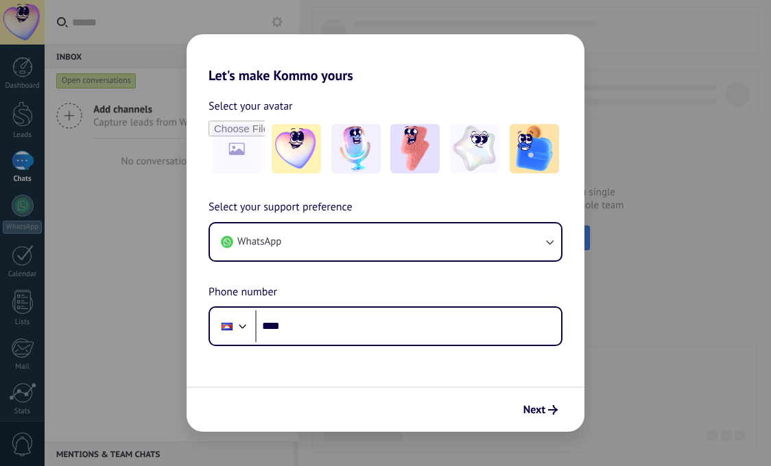  Describe the element at coordinates (386, 59) in the screenshot. I see `h2: Let's make Kommo yours` at that location.